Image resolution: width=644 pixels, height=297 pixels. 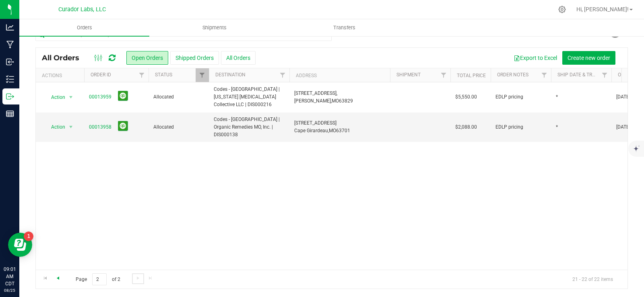 I want to click on a: 00013958, so click(x=101, y=127).